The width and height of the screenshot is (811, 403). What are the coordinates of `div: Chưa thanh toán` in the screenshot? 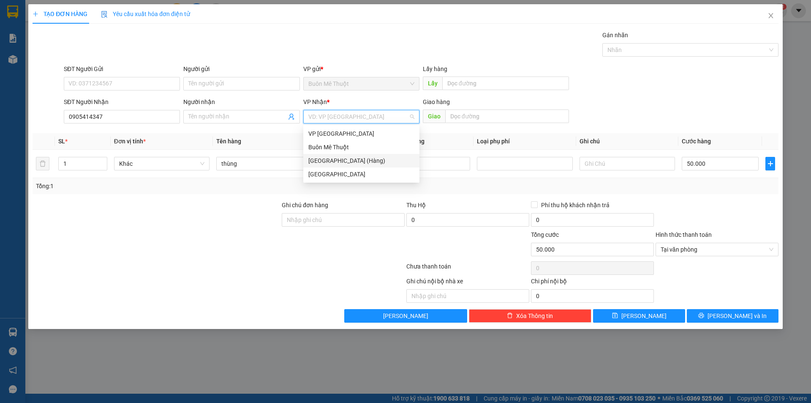 It's located at (468, 269).